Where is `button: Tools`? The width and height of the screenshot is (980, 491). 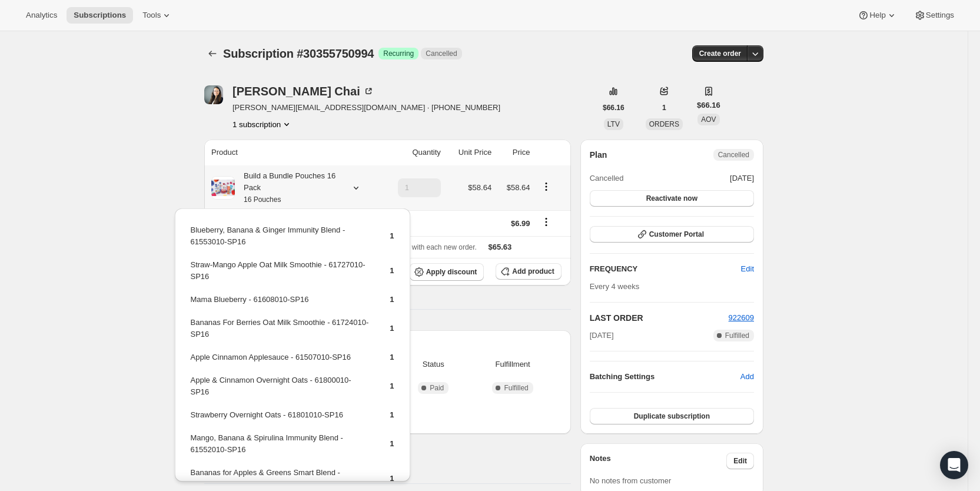
button: Tools is located at coordinates (157, 15).